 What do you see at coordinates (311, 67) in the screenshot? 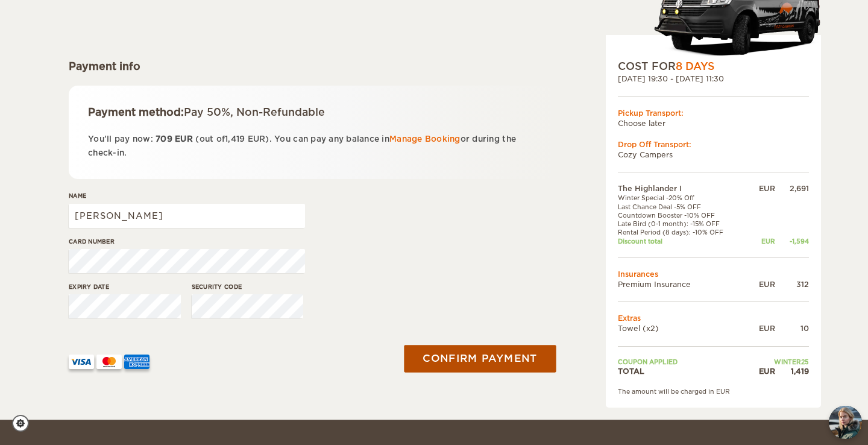
I see `div: Payment info` at bounding box center [311, 67].